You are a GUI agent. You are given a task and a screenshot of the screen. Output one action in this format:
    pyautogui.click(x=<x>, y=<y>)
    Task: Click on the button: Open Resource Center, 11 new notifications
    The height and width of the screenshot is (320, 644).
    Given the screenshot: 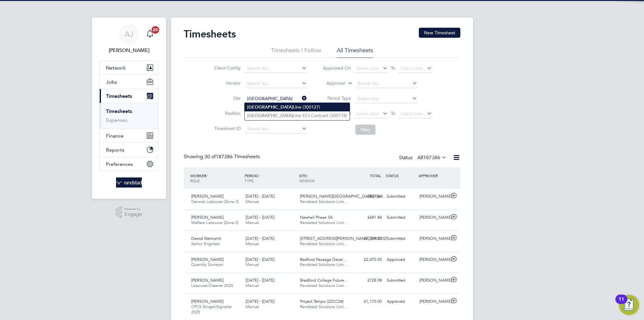 What is the action you would take?
    pyautogui.click(x=629, y=305)
    